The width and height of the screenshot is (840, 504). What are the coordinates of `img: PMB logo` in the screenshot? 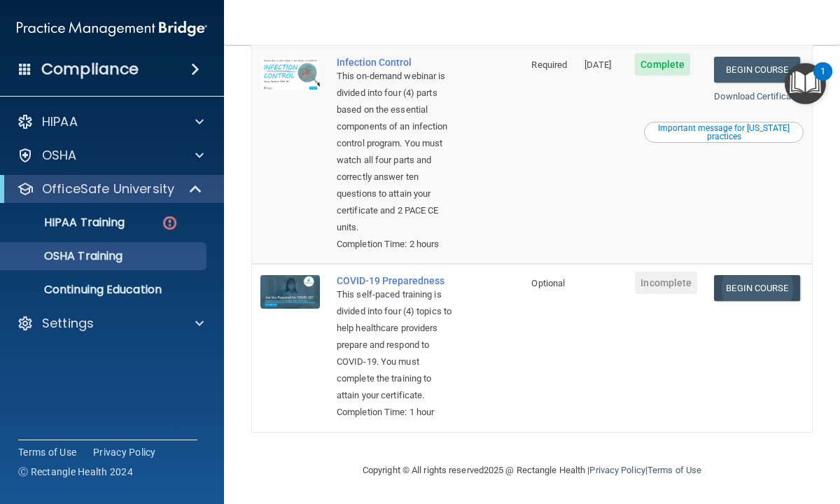 It's located at (112, 29).